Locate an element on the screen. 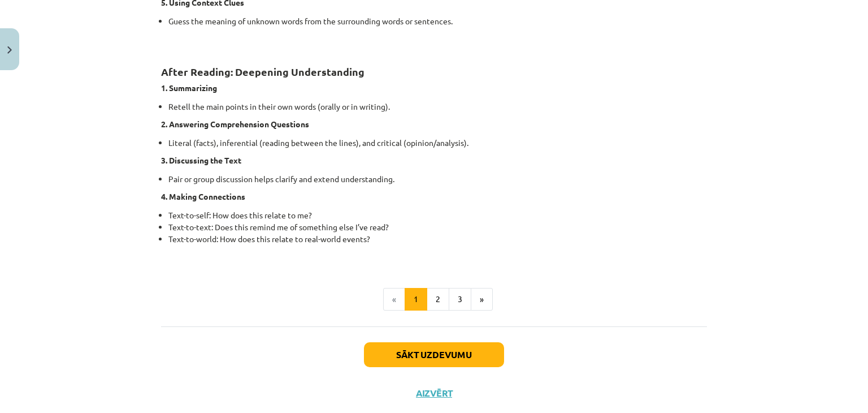 This screenshot has height=413, width=868. nav: Page navigation example is located at coordinates (434, 299).